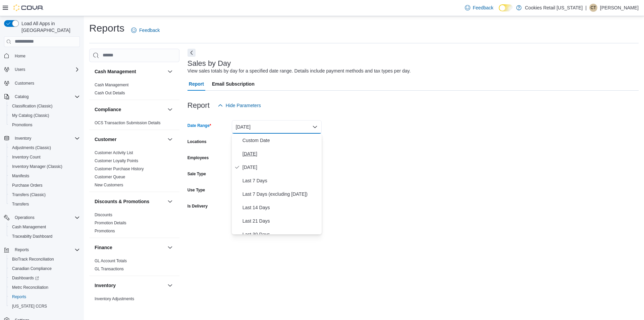  I want to click on span: Transfers (Classic), so click(45, 195).